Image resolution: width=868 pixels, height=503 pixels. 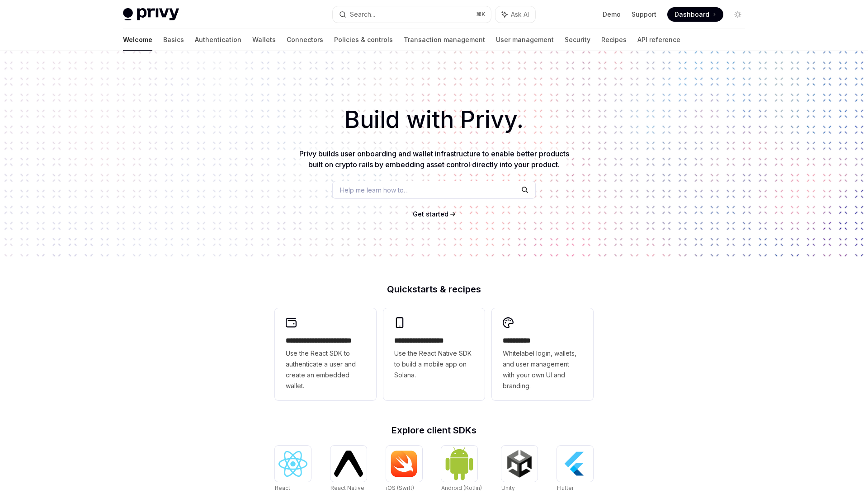 I want to click on a: UnityUnity, so click(x=519, y=469).